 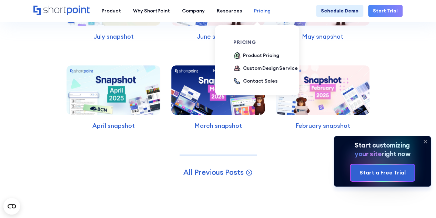 What do you see at coordinates (267, 42) in the screenshot?
I see `div: pricing` at bounding box center [267, 42].